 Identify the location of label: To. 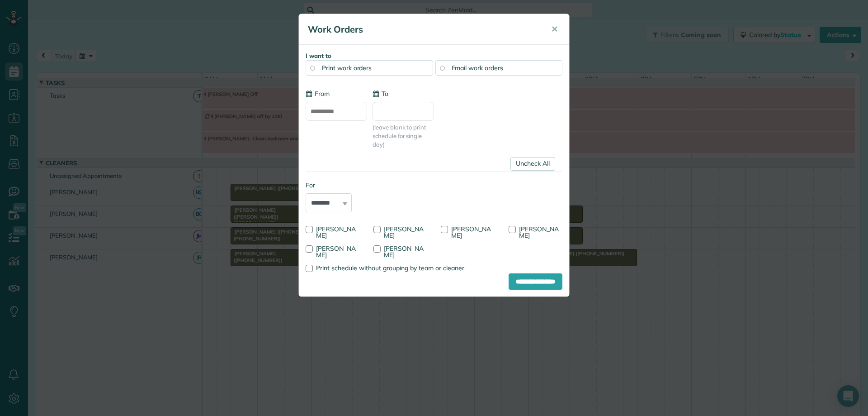
(380, 94).